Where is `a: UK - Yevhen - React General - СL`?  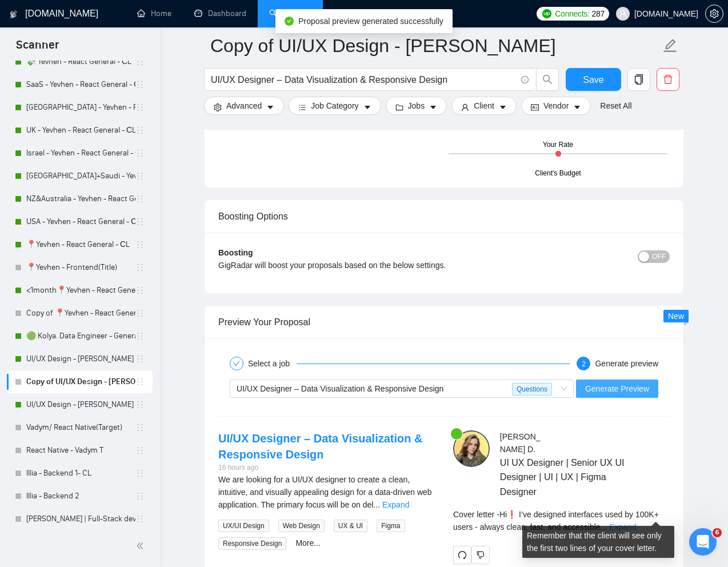
a: UK - Yevhen - React General - СL is located at coordinates (80, 130).